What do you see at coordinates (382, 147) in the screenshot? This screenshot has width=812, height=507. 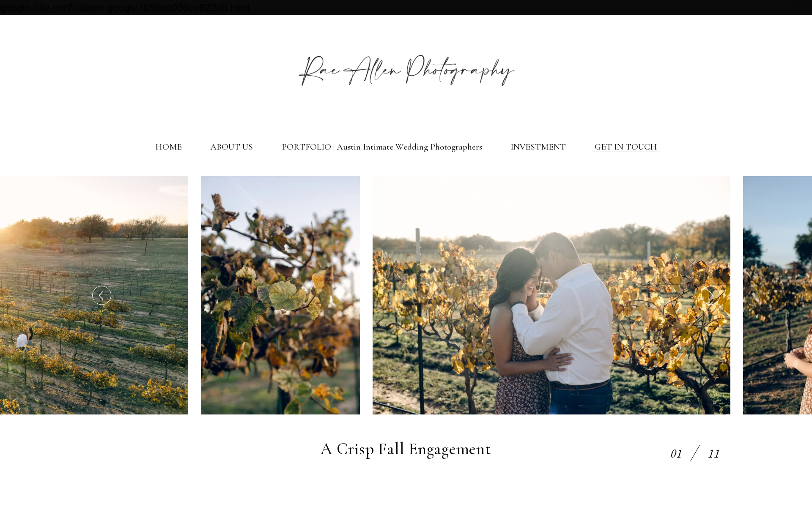 I see `a: PORTFOLIO | Austin Intimate Wedding Photographers` at bounding box center [382, 147].